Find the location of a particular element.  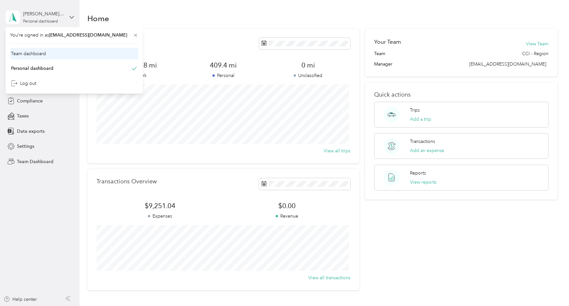

div: Log out is located at coordinates (23, 83).